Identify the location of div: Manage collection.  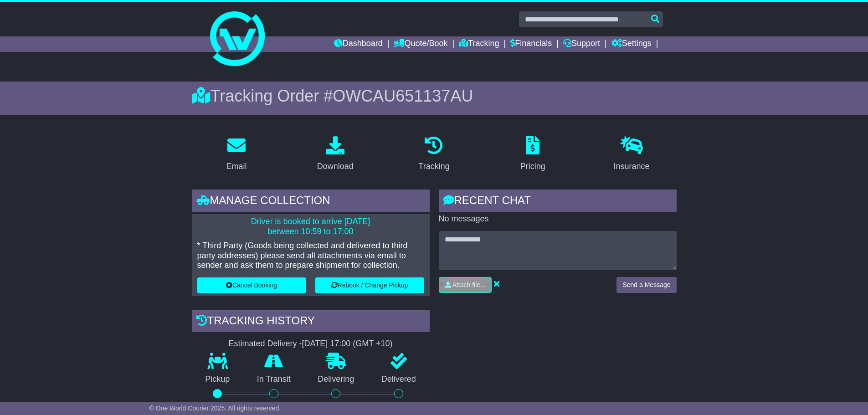
(311, 202).